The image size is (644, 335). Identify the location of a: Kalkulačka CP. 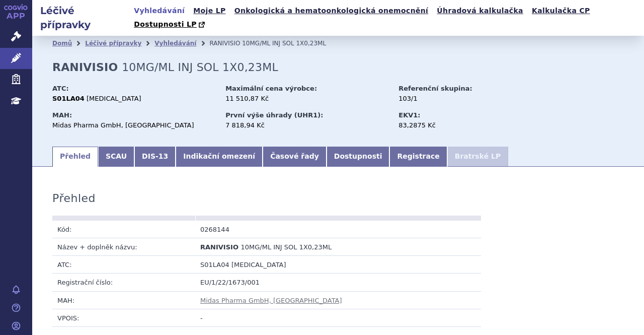
(561, 10).